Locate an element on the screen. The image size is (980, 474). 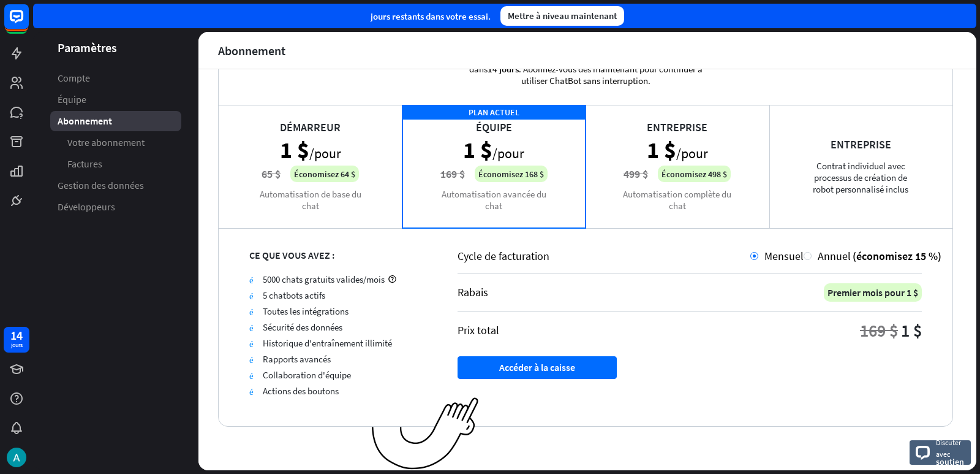
font: Prix ​​total is located at coordinates (479, 330).